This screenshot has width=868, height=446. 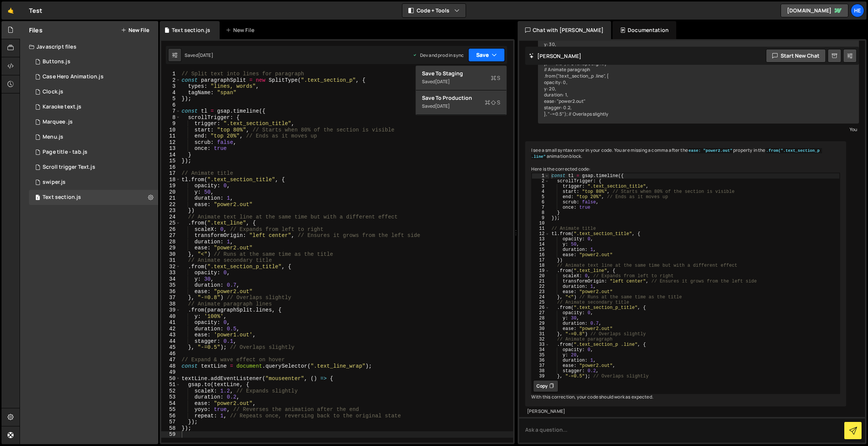 I want to click on div: 32, so click(x=540, y=340).